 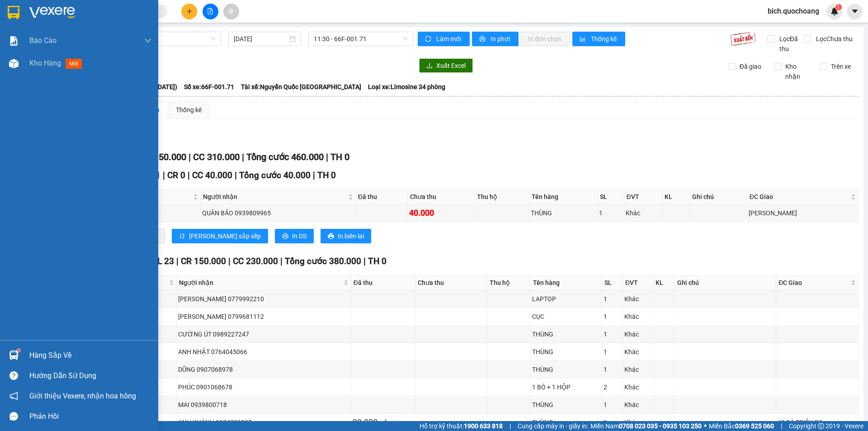 I want to click on span: bich.quochoang, so click(x=793, y=11).